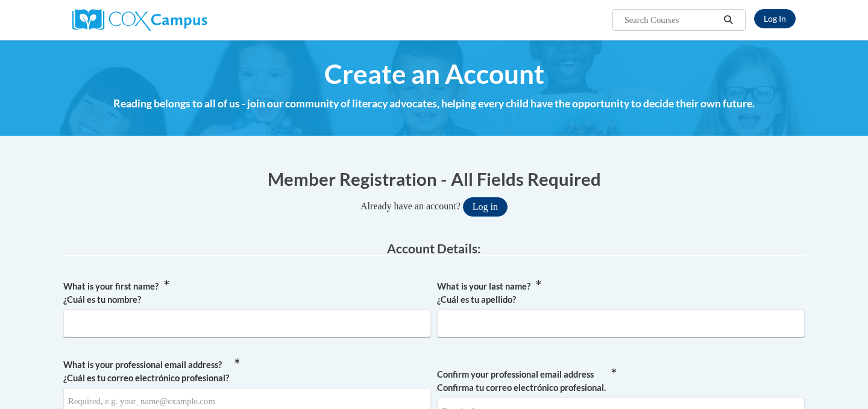  I want to click on label: What is your first name? ¿Cuál es tu nombre?, so click(247, 293).